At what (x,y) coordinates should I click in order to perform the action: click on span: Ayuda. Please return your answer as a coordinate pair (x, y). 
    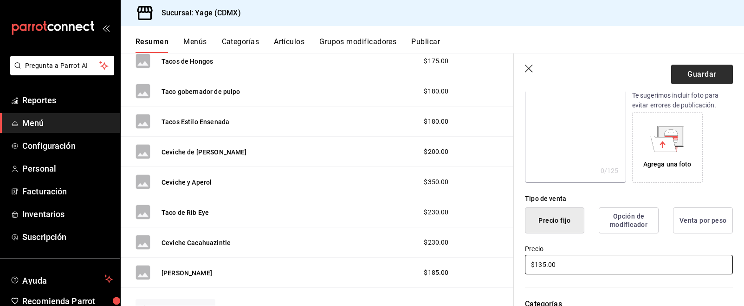
    Looking at the image, I should click on (61, 279).